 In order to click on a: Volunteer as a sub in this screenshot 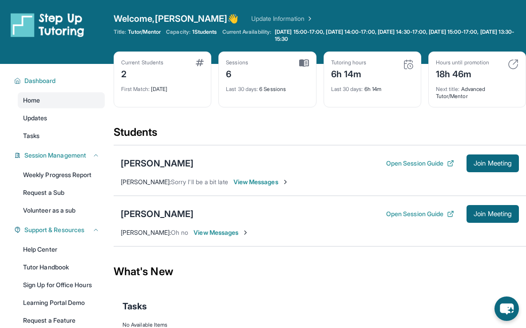, I will do `click(61, 210)`.